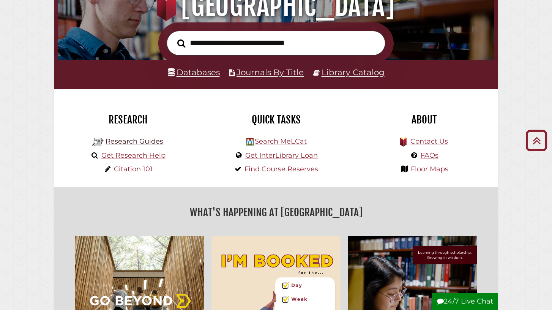 The image size is (552, 310). I want to click on a: Floor Maps, so click(430, 169).